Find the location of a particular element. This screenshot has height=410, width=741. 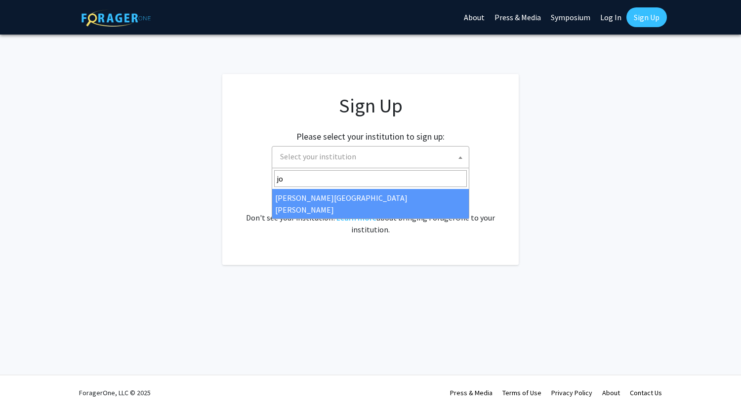

a: Terms of Use is located at coordinates (521, 393).